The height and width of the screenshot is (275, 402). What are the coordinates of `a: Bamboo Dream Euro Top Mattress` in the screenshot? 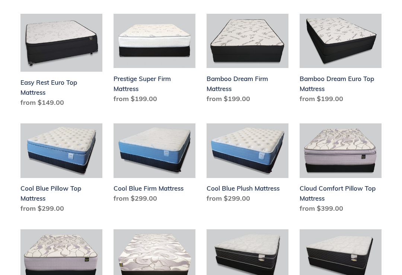 It's located at (340, 60).